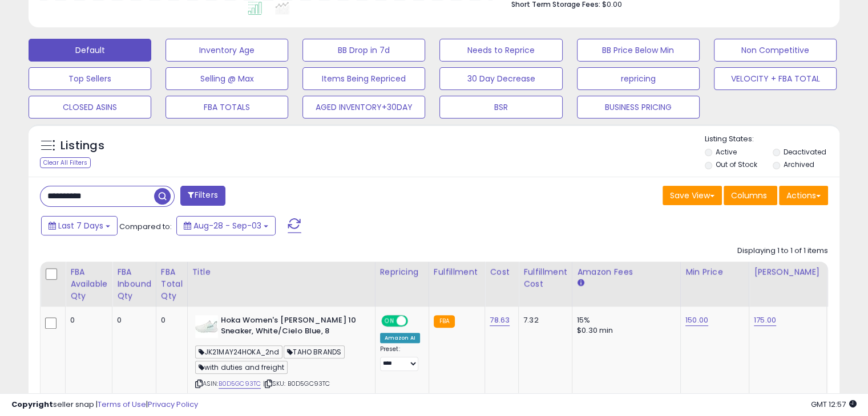 The height and width of the screenshot is (416, 868). I want to click on a: Privacy Policy, so click(173, 405).